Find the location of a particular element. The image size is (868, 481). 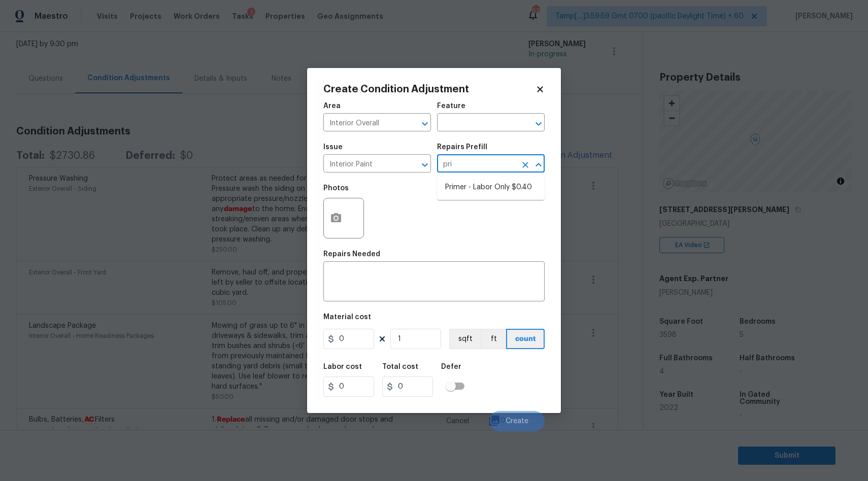

h5: Total cost is located at coordinates (400, 367).